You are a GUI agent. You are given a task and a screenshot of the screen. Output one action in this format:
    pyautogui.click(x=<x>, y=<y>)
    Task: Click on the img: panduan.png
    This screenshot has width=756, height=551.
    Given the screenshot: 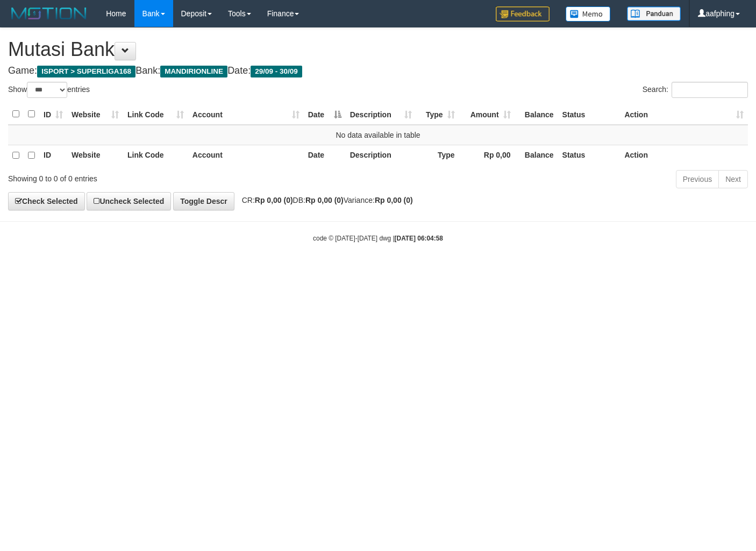 What is the action you would take?
    pyautogui.click(x=654, y=14)
    